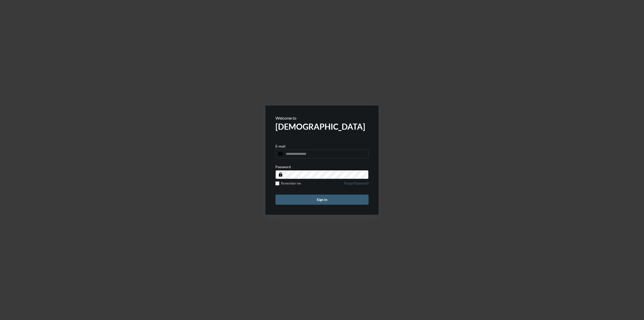 This screenshot has height=320, width=644. Describe the element at coordinates (281, 146) in the screenshot. I see `p: E-mail` at that location.